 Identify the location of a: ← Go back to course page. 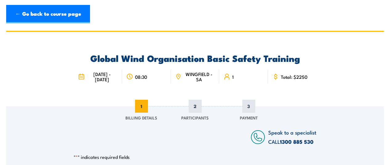
(48, 14).